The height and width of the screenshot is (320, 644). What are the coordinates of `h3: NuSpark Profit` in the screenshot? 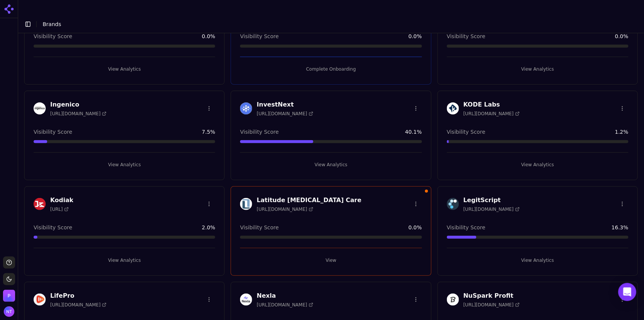 It's located at (492, 296).